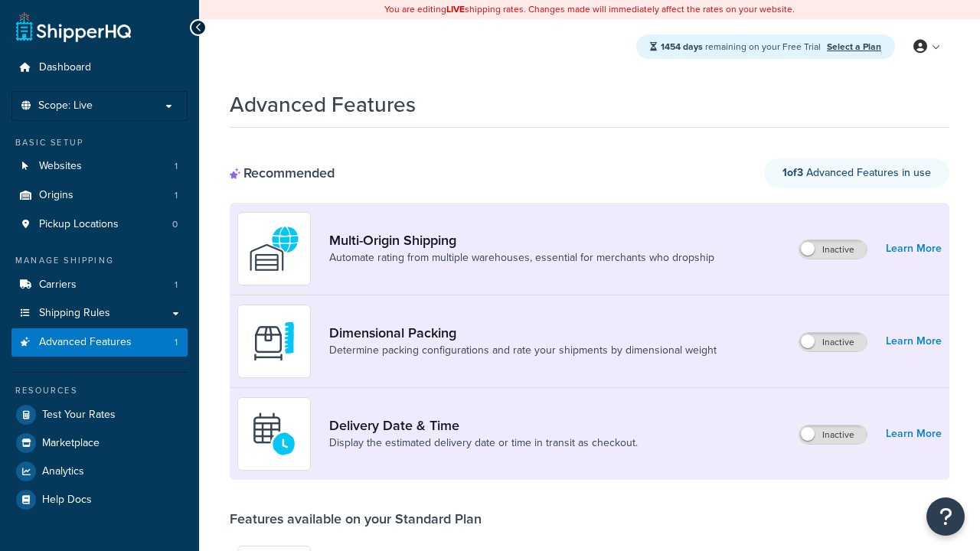 The height and width of the screenshot is (551, 980). Describe the element at coordinates (63, 472) in the screenshot. I see `span: Analytics` at that location.